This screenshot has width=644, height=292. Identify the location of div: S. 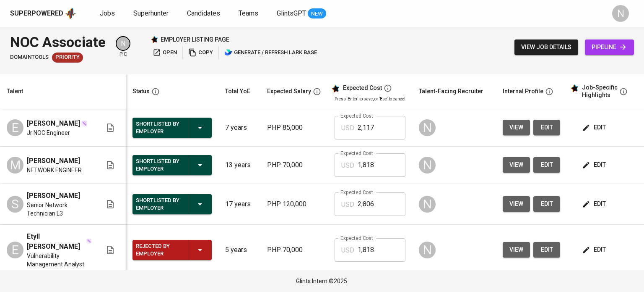
(15, 204).